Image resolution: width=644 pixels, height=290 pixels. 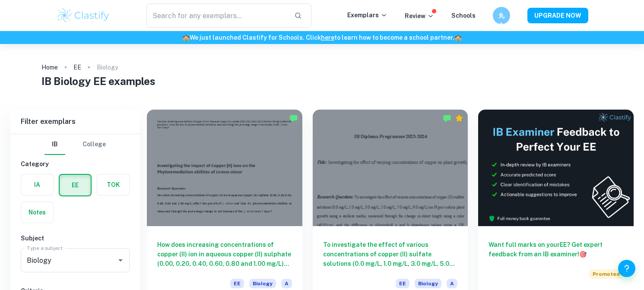 I want to click on input: Search for any exemplars..., so click(x=217, y=16).